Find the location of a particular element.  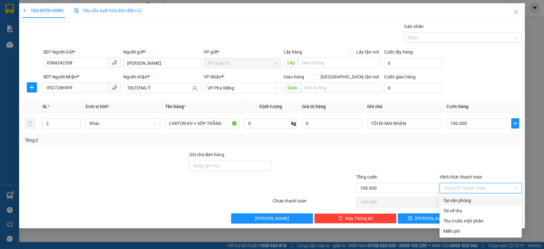

div: Thu trước một phần is located at coordinates (481, 221).